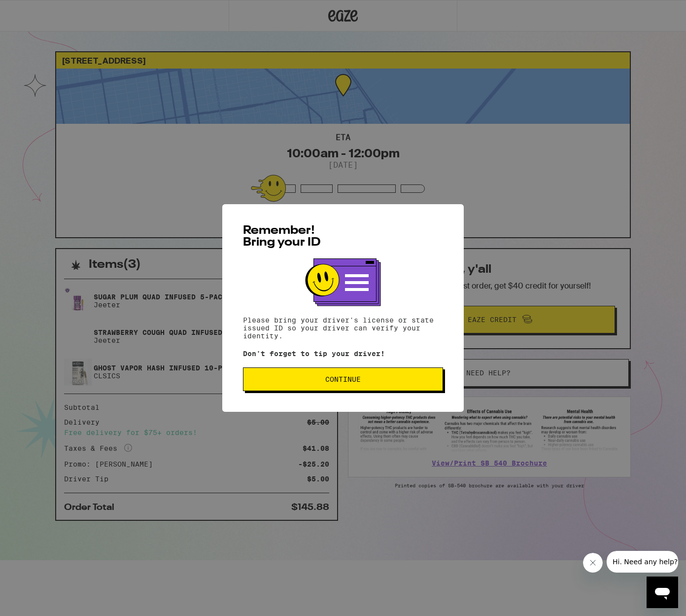  I want to click on button: Continue, so click(343, 379).